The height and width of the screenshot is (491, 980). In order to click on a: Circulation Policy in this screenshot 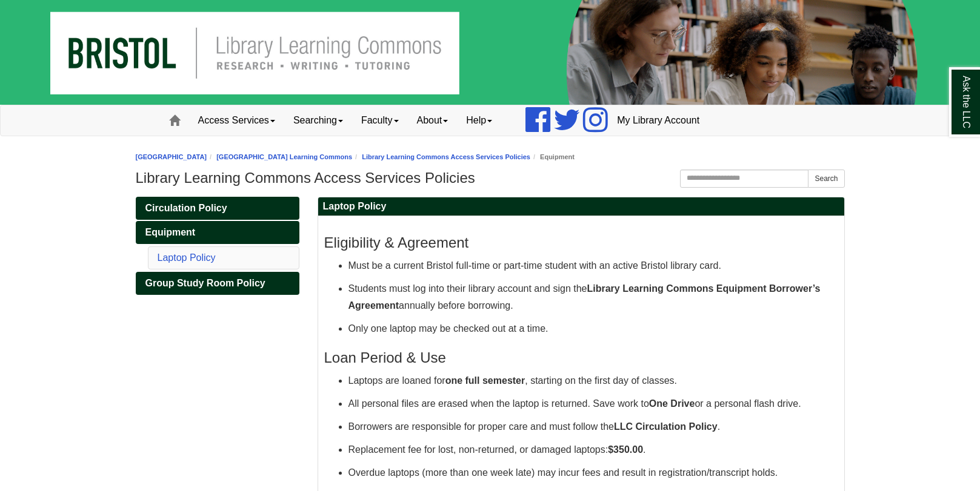, I will do `click(218, 208)`.